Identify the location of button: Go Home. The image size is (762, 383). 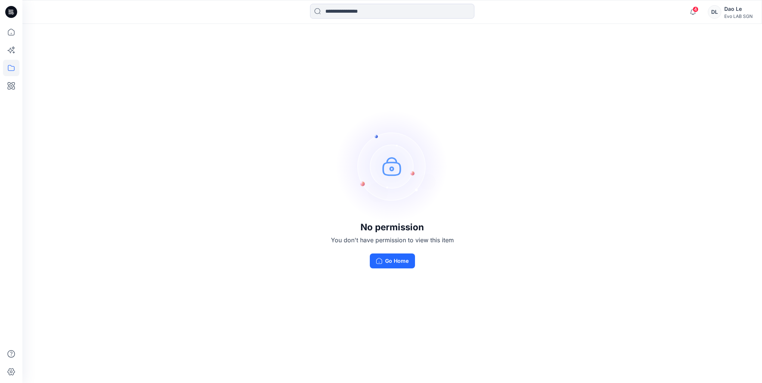
(392, 261).